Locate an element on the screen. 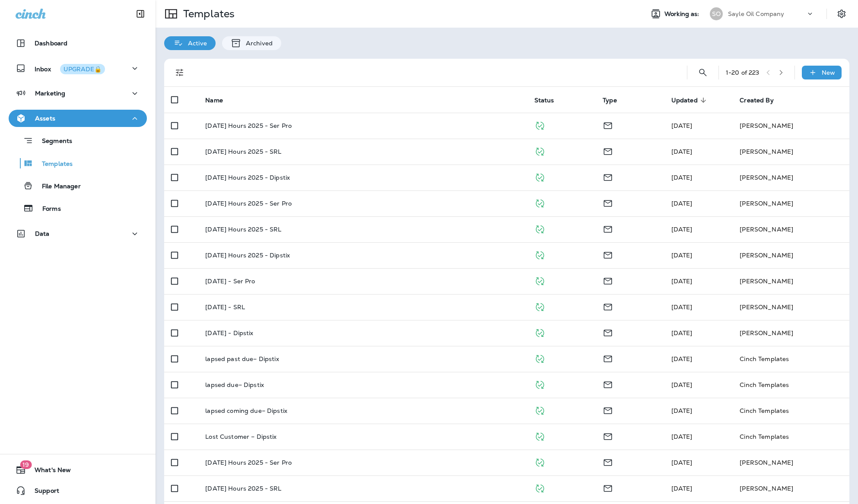  p: File Manager is located at coordinates (57, 187).